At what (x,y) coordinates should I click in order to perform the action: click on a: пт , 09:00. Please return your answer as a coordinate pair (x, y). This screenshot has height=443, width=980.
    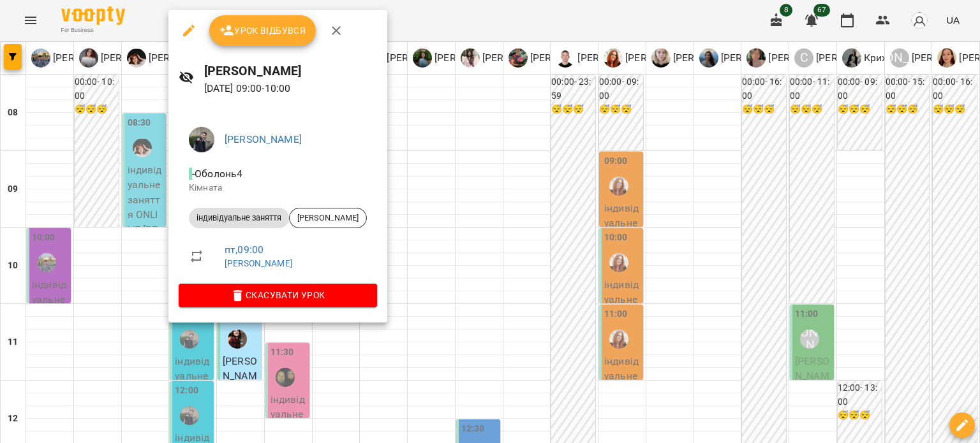
    Looking at the image, I should click on (244, 249).